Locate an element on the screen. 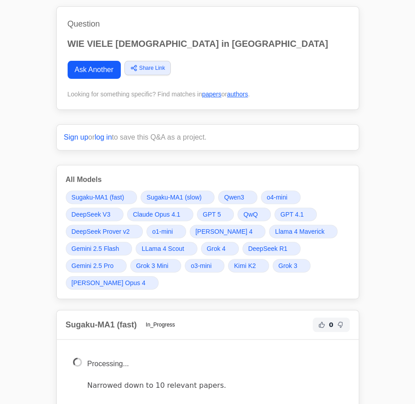 This screenshot has height=404, width=415. span: DeepSeek V3 is located at coordinates (91, 215).